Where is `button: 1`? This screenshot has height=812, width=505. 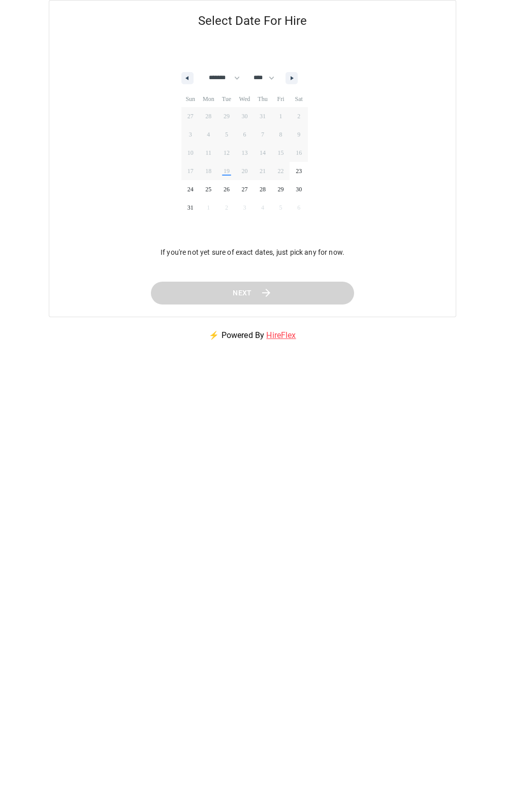 button: 1 is located at coordinates (281, 116).